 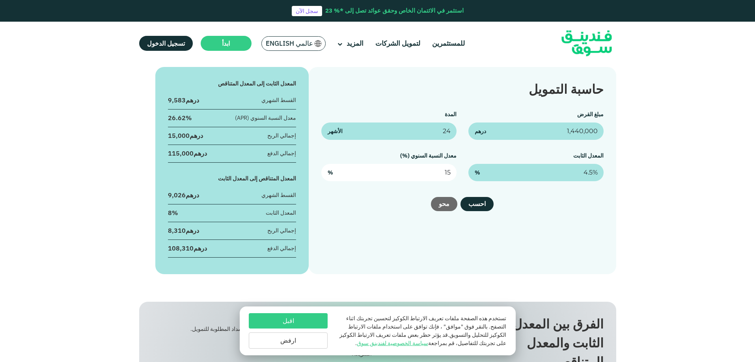 What do you see at coordinates (288, 341) in the screenshot?
I see `button: ارفض` at bounding box center [288, 341].